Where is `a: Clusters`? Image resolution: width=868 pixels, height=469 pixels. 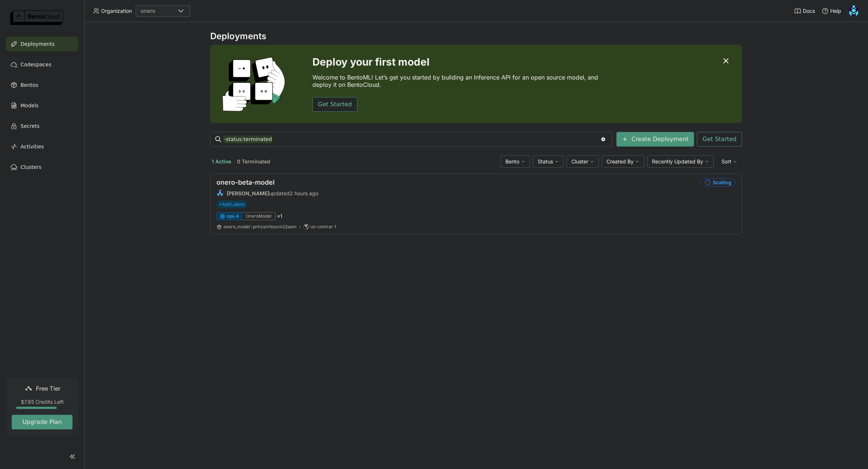 a: Clusters is located at coordinates (42, 167).